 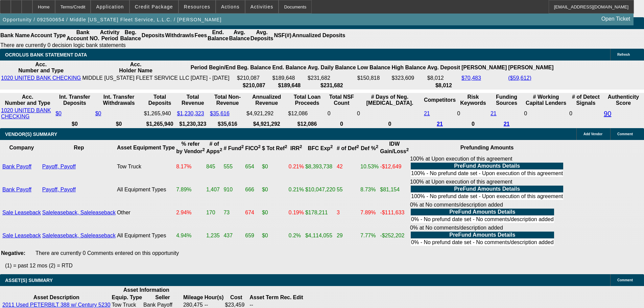 What do you see at coordinates (267, 100) in the screenshot?
I see `th: Annualized Revenue` at bounding box center [267, 100].